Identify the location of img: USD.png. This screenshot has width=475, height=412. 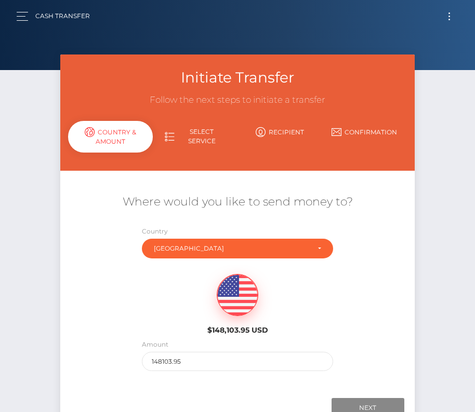
(237, 296).